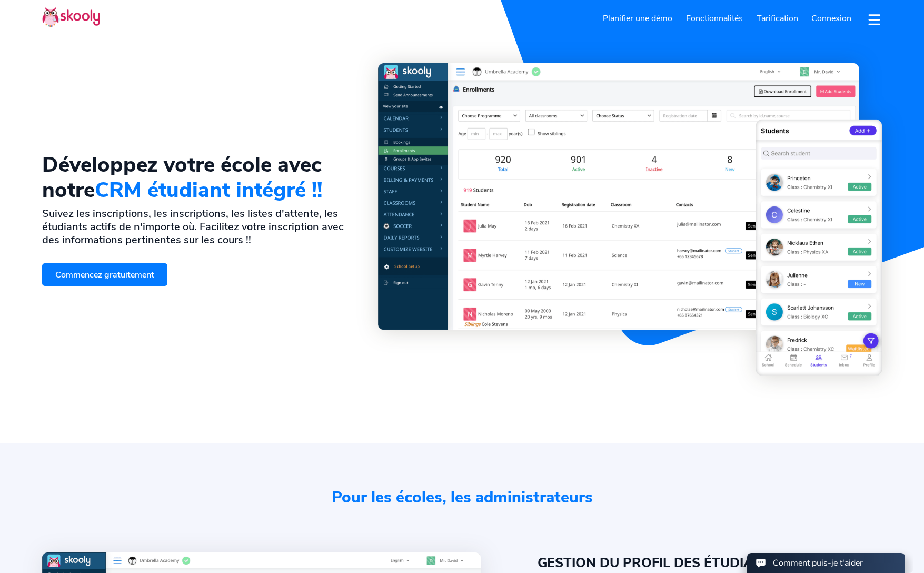 The width and height of the screenshot is (924, 573). I want to click on h2: Suivez les inscriptions, les inscriptions, les listes d'attente, les étudiants actifs de n'import..., so click(202, 226).